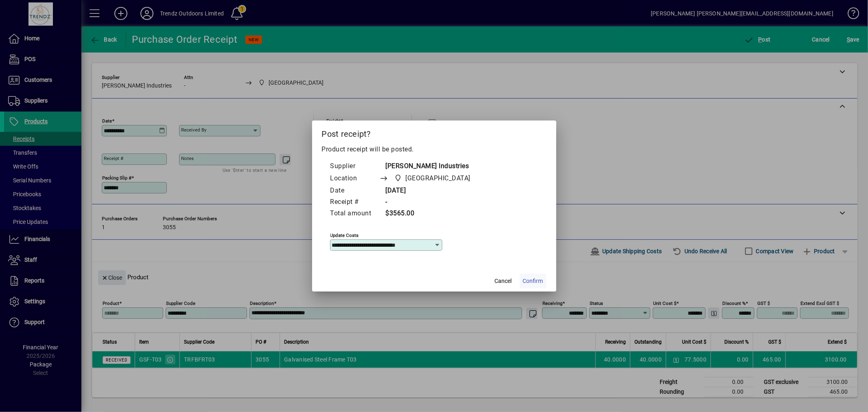 The image size is (868, 412). Describe the element at coordinates (345, 235) in the screenshot. I see `mat-label: Update costs` at that location.